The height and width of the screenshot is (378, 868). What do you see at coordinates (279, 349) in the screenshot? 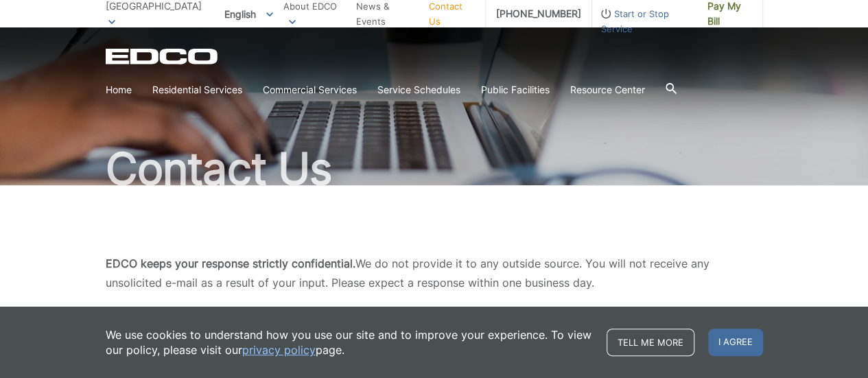
I see `a: privacy policy` at bounding box center [279, 349].